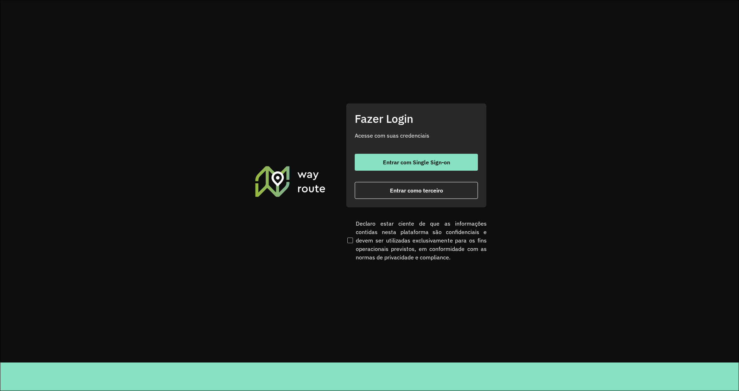  Describe the element at coordinates (416, 135) in the screenshot. I see `p: Acesse com suas credenciais` at that location.